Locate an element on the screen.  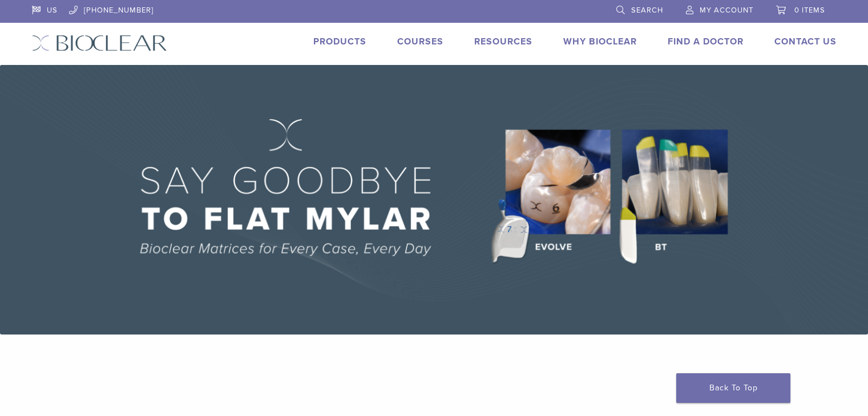
a: Find A Doctor is located at coordinates (705, 41).